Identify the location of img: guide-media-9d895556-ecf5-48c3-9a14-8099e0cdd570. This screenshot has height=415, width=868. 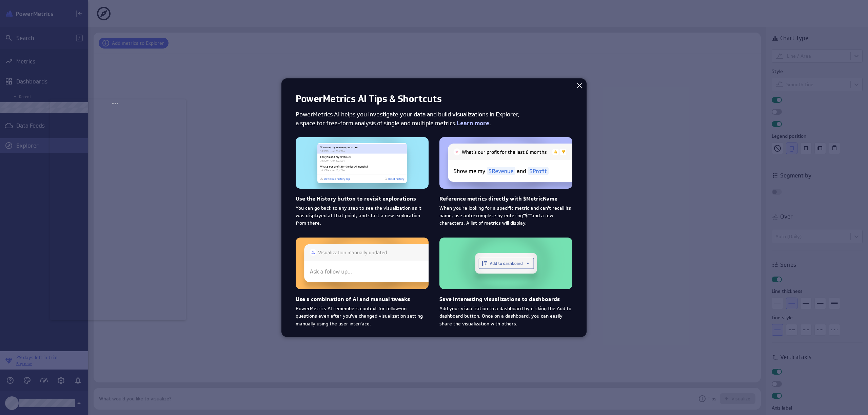
(506, 264).